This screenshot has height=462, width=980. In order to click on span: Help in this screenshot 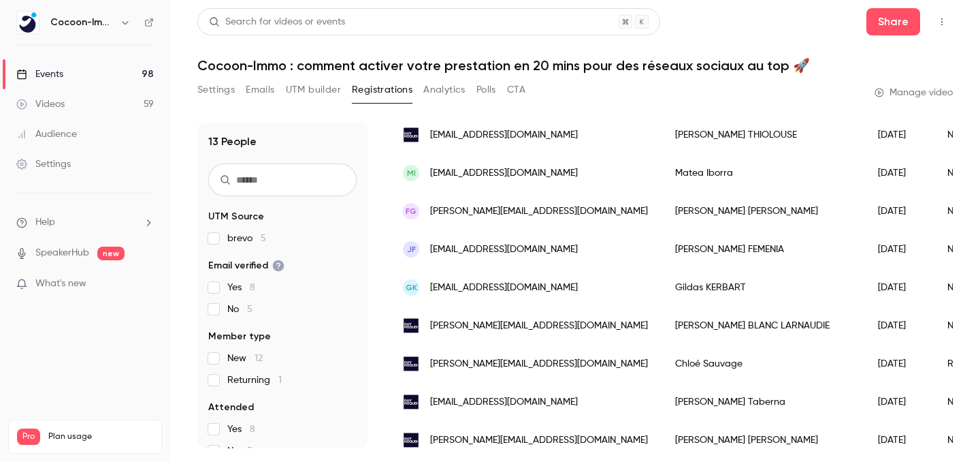, I will do `click(45, 222)`.